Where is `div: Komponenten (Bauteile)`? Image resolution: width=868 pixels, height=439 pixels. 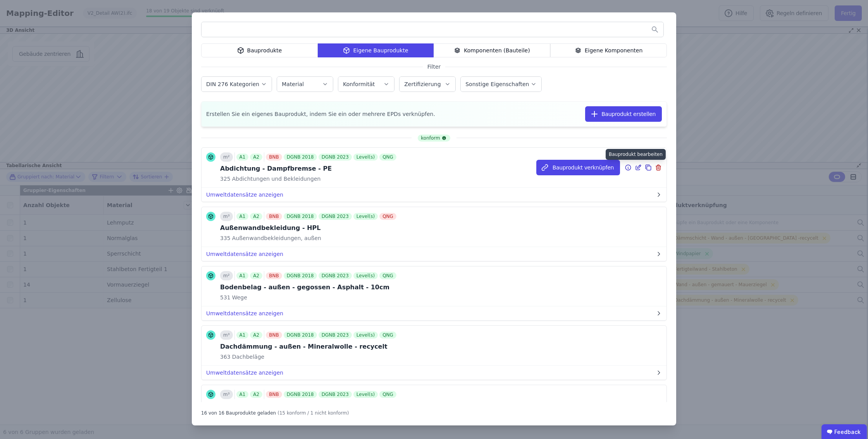 div: Komponenten (Bauteile) is located at coordinates (492, 51).